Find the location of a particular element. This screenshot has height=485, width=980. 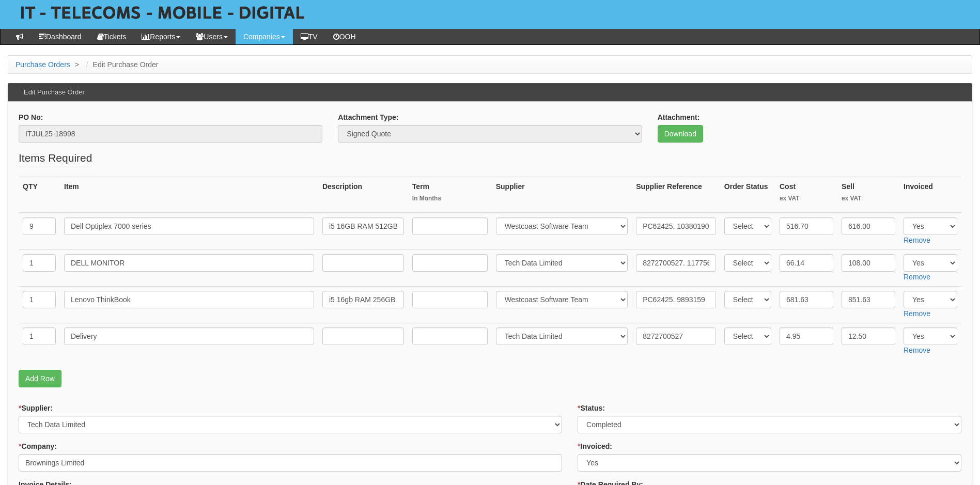

th: Supplier Reference is located at coordinates (676, 195).